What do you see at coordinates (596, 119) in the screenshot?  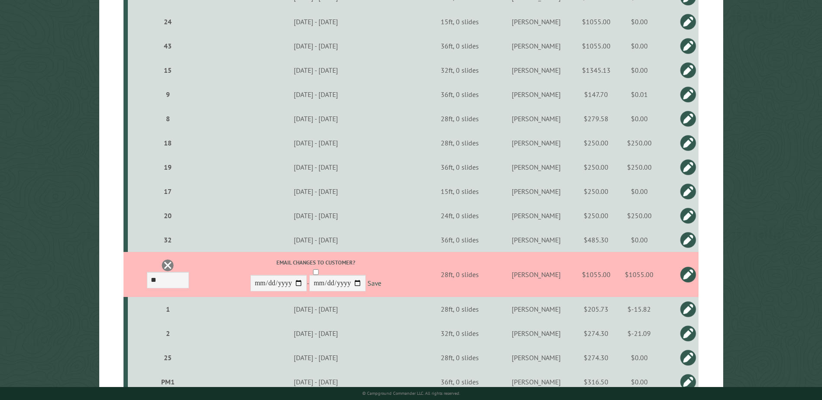 I see `td: $279.58` at bounding box center [596, 119].